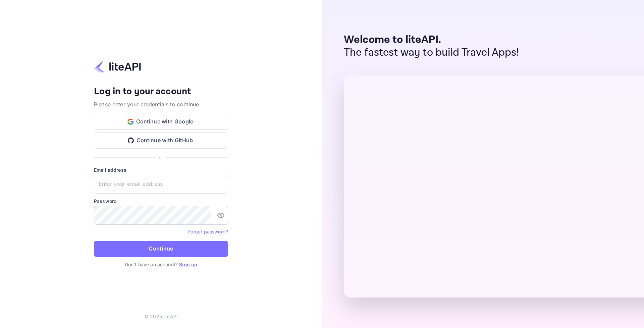 Image resolution: width=644 pixels, height=328 pixels. Describe the element at coordinates (161, 201) in the screenshot. I see `label: Password` at that location.